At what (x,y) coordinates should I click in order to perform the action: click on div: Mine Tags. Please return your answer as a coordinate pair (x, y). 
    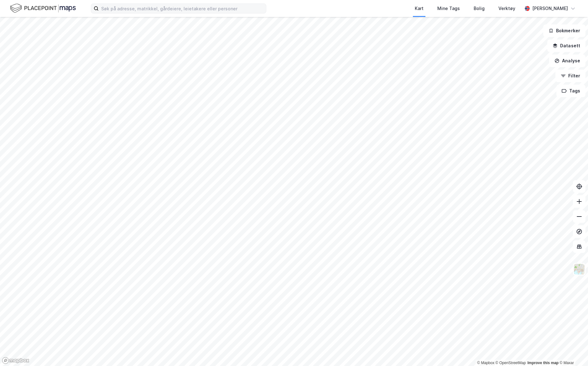
    Looking at the image, I should click on (449, 9).